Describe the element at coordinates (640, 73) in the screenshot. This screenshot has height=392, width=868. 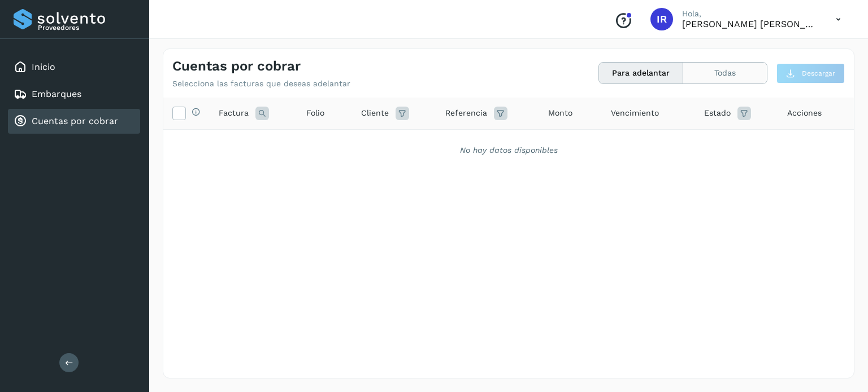
I see `button: Para adelantar` at that location.